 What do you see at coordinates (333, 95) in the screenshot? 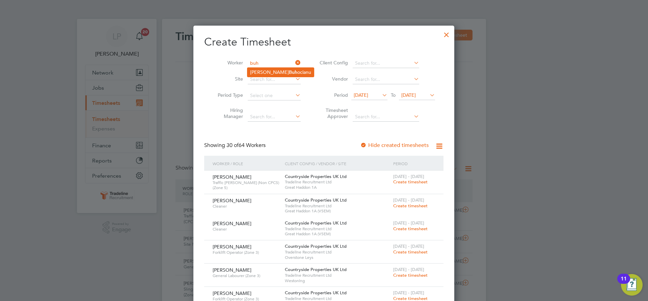
I see `label: Period` at bounding box center [333, 95].